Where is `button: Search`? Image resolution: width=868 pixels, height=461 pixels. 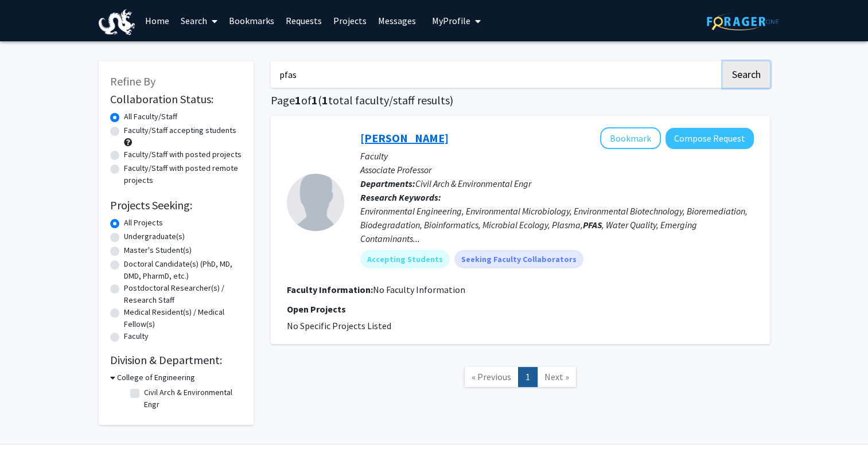 button: Search is located at coordinates (747, 74).